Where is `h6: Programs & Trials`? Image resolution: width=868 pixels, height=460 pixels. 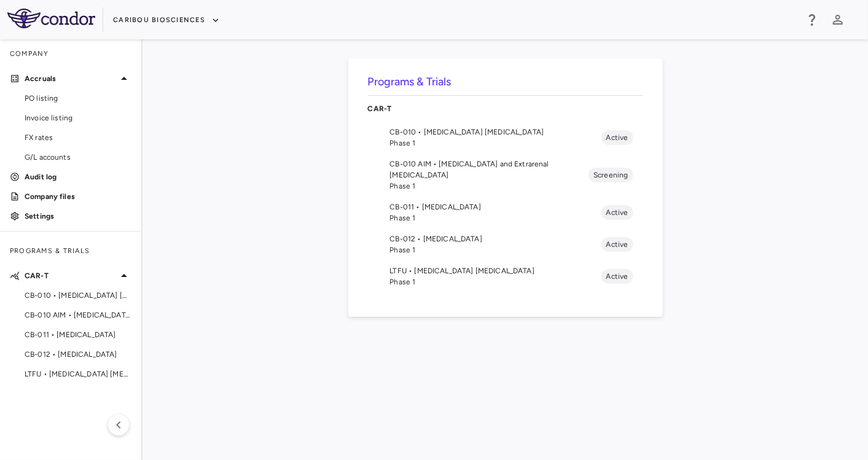
h6: Programs & Trials is located at coordinates (506, 82).